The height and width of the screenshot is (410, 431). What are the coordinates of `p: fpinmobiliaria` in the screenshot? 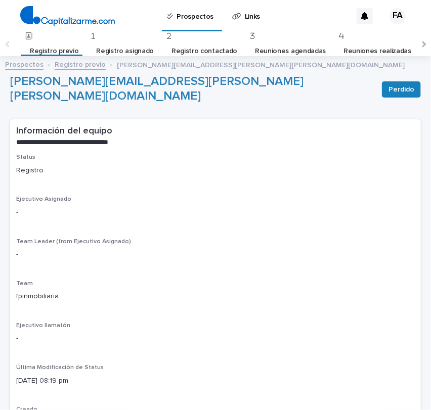 It's located at (215, 296).